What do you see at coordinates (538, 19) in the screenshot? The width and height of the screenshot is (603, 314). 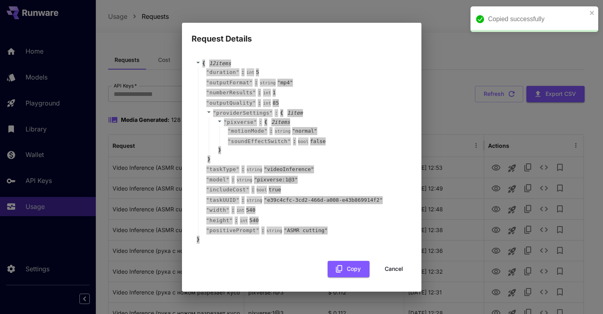 I see `div: Copied successfully` at bounding box center [538, 19].